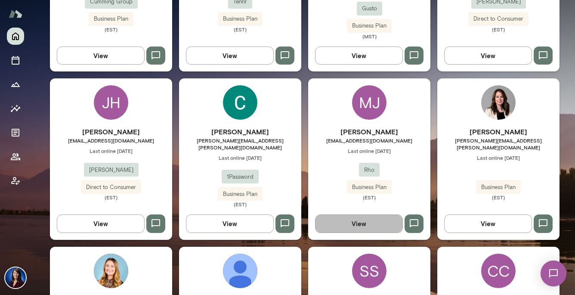 The image size is (575, 295). What do you see at coordinates (240, 271) in the screenshot?
I see `img: Kyle Eligio` at bounding box center [240, 271].